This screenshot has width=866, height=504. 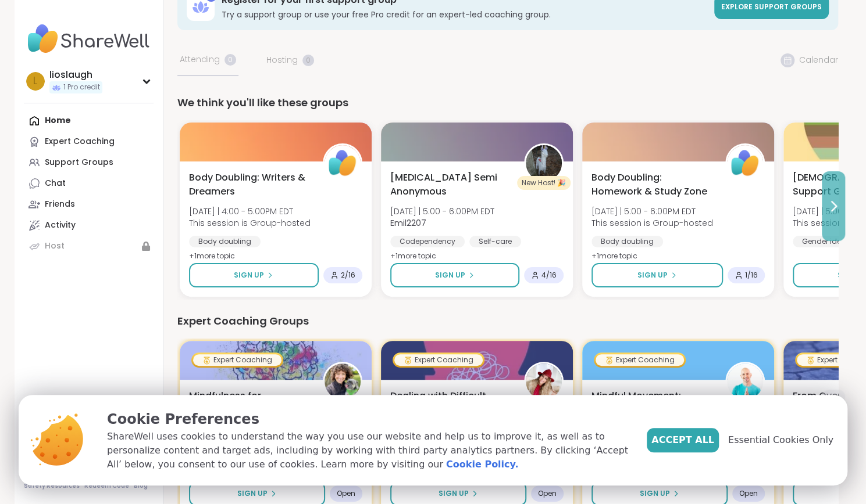 What do you see at coordinates (250, 185) in the screenshot?
I see `span: Body Doubling: Writers & Dreamers` at bounding box center [250, 185].